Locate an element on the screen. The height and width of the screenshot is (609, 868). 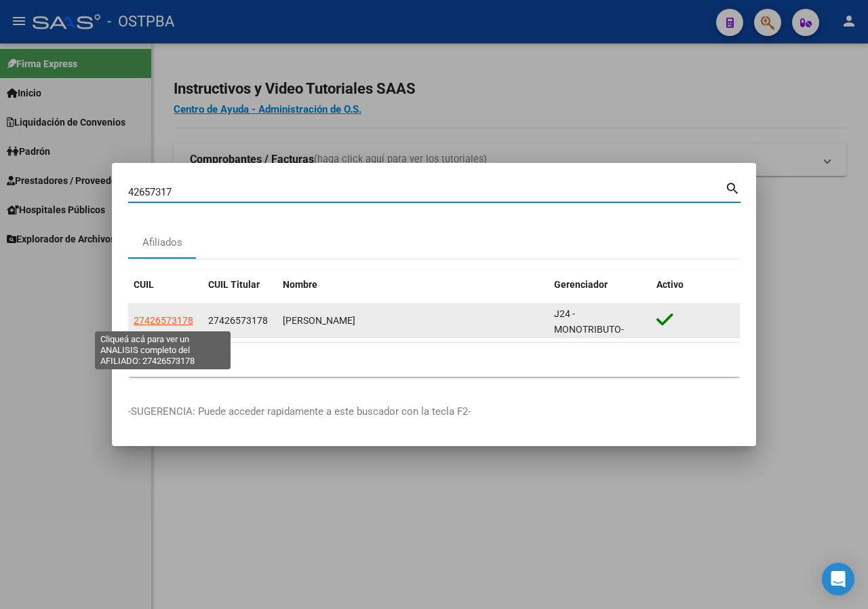
datatable-header-cell: CUIL is located at coordinates (165, 284).